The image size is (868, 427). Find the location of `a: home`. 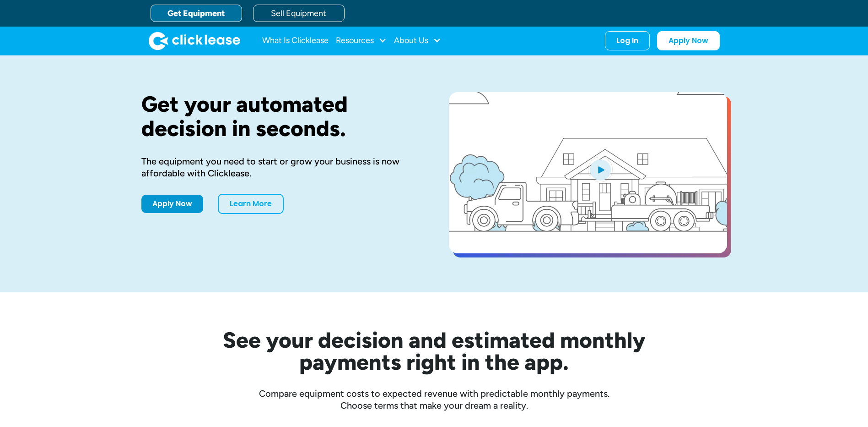

a: home is located at coordinates (195, 41).